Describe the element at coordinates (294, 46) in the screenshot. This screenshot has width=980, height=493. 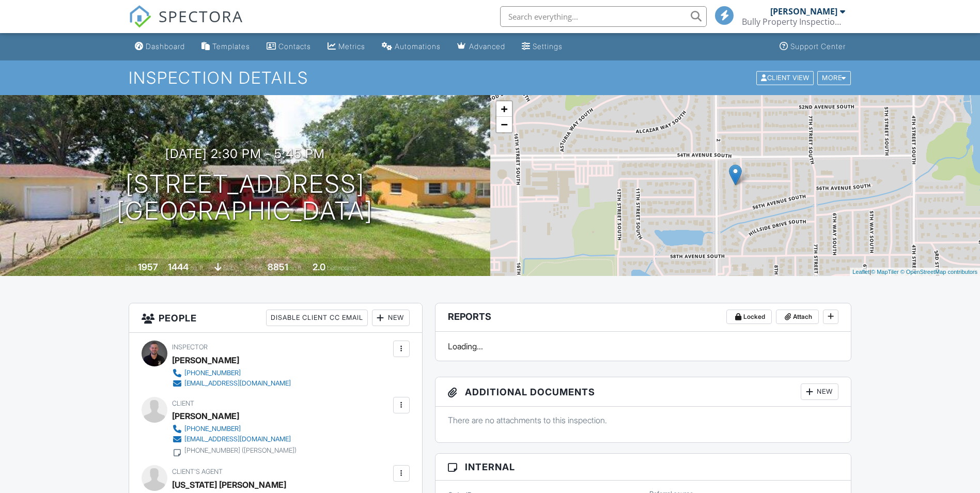
I see `div: Contacts` at that location.